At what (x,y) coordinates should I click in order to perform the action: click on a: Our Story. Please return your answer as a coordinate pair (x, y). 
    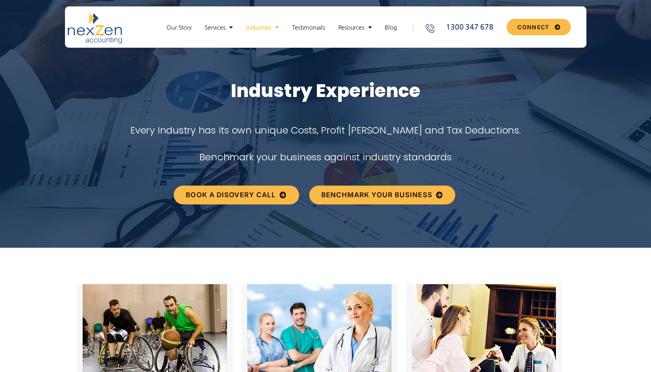
    Looking at the image, I should click on (179, 28).